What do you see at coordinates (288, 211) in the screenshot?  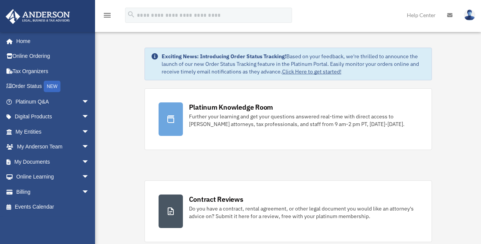 I see `a: Contract Reviews Do you have a contract, rental agreement, or other legal document you would like...` at bounding box center [288, 211].